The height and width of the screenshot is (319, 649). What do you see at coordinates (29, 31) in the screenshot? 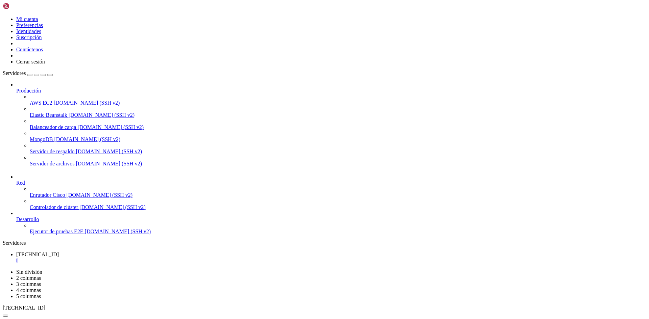
I see `a: Identidades` at bounding box center [29, 31].